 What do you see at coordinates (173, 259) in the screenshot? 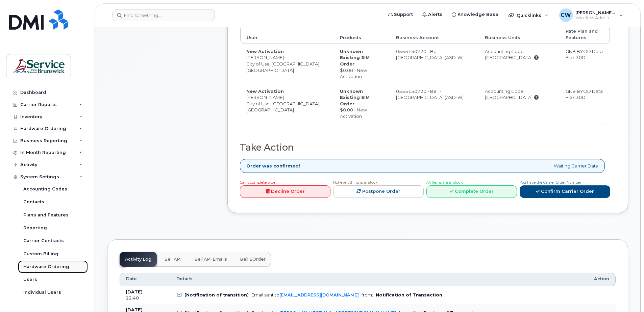
I see `span: Bell API` at bounding box center [173, 259].